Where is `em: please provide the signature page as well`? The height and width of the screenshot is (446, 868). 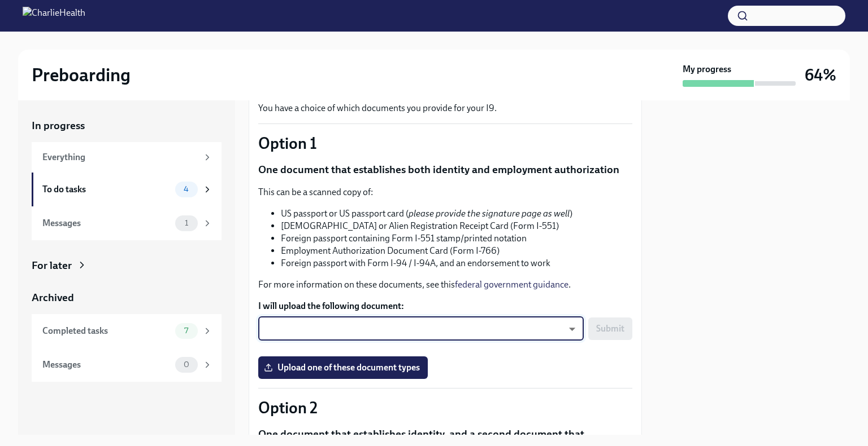 em: please provide the signature page as well is located at coordinates (489, 213).